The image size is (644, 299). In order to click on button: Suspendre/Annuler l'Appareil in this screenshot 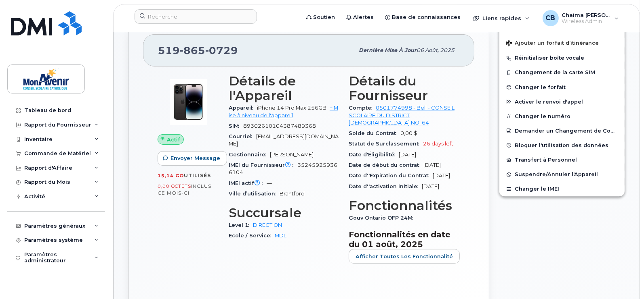, I will do `click(562, 175)`.